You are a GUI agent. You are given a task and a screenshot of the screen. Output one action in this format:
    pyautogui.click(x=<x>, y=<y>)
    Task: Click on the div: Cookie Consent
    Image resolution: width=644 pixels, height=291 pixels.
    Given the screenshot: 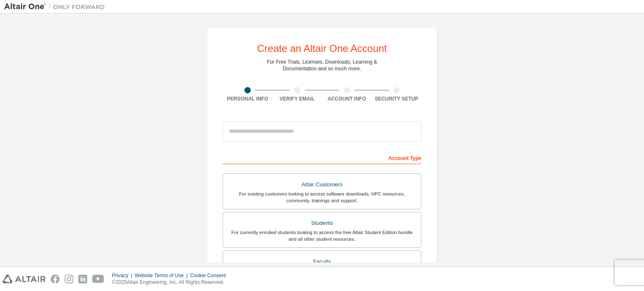 What is the action you would take?
    pyautogui.click(x=210, y=276)
    